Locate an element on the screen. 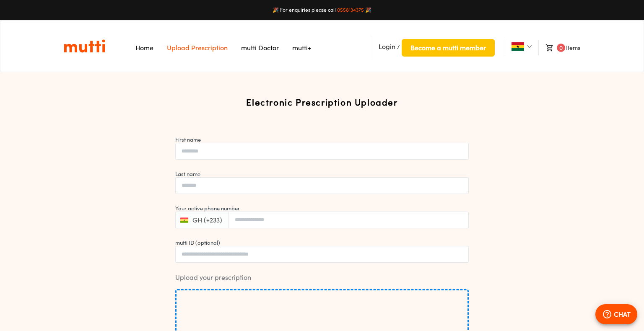 The width and height of the screenshot is (644, 331). a: Navigates to Home Page is located at coordinates (144, 48).